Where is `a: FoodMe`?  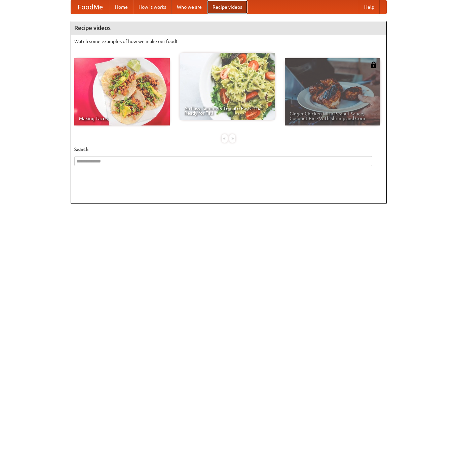 a: FoodMe is located at coordinates (90, 7).